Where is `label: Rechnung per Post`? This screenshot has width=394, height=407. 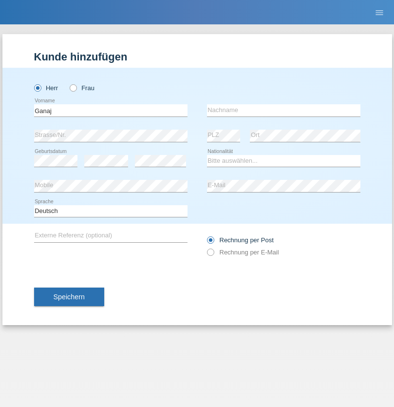 label: Rechnung per Post is located at coordinates (240, 240).